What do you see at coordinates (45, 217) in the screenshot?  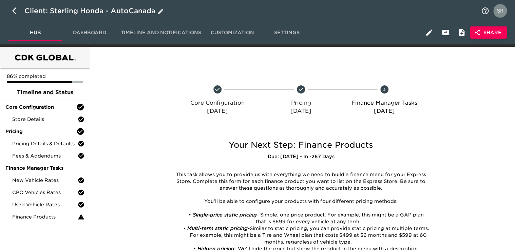 I see `span: Finance Products` at bounding box center [45, 217].